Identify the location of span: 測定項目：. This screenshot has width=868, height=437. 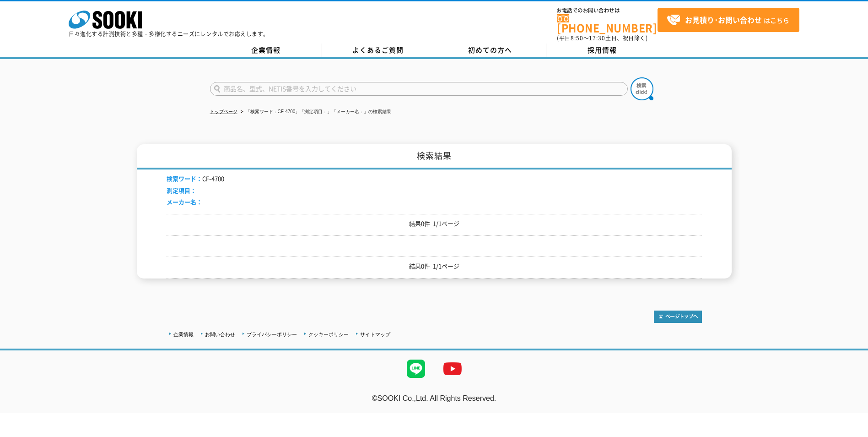
(181, 190).